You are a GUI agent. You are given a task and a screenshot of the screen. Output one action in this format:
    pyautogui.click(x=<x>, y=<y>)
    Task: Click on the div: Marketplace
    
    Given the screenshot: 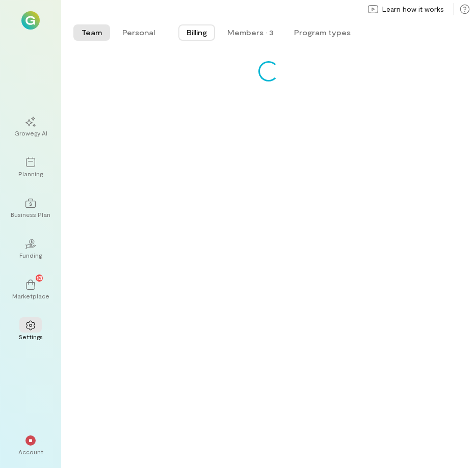 What is the action you would take?
    pyautogui.click(x=31, y=296)
    